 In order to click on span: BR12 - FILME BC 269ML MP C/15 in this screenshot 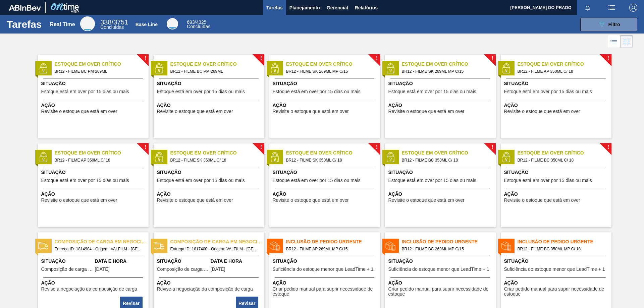, I will do `click(446, 249)`.